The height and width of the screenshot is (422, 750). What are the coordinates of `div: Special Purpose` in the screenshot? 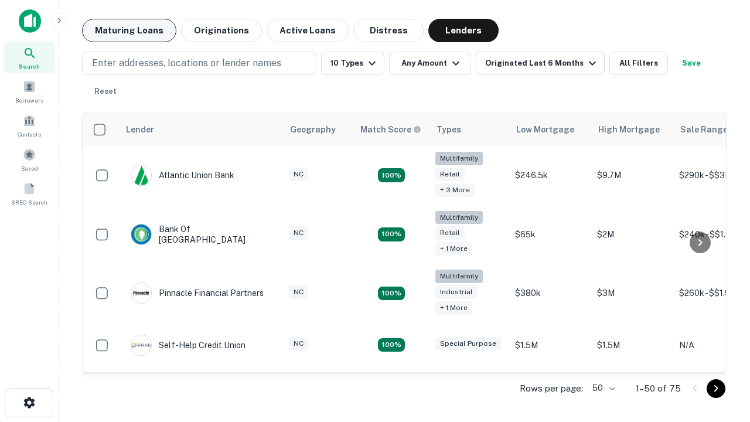 It's located at (468, 343).